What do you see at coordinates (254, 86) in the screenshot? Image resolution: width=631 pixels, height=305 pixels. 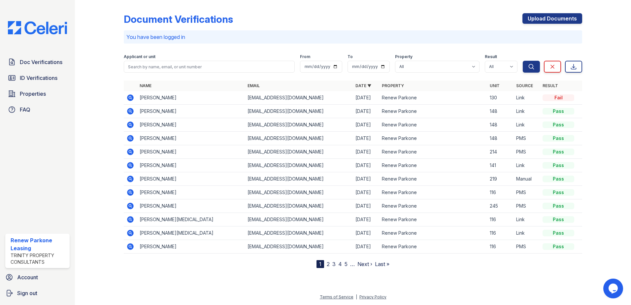 I see `a: Email` at bounding box center [254, 86].